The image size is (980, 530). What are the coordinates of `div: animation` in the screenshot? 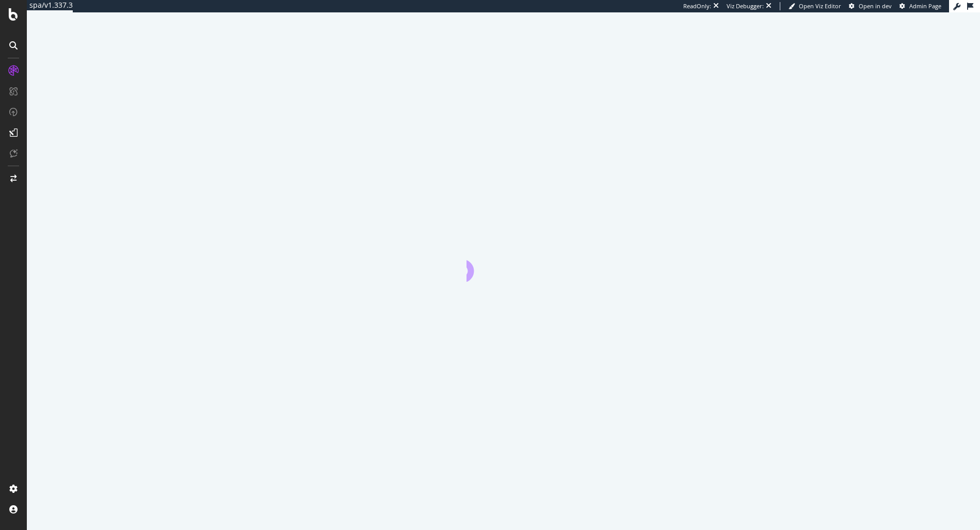 It's located at (503, 263).